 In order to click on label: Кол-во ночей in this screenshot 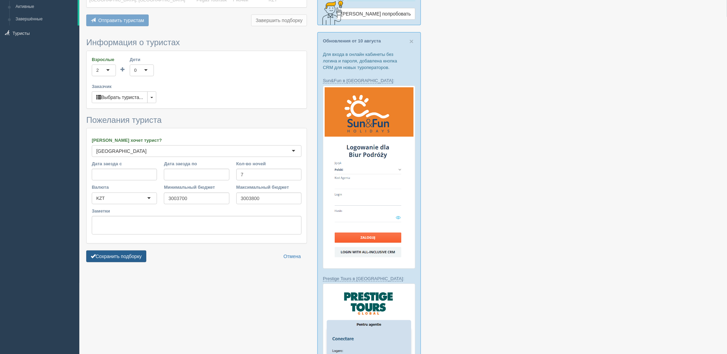, I will do `click(269, 163)`.